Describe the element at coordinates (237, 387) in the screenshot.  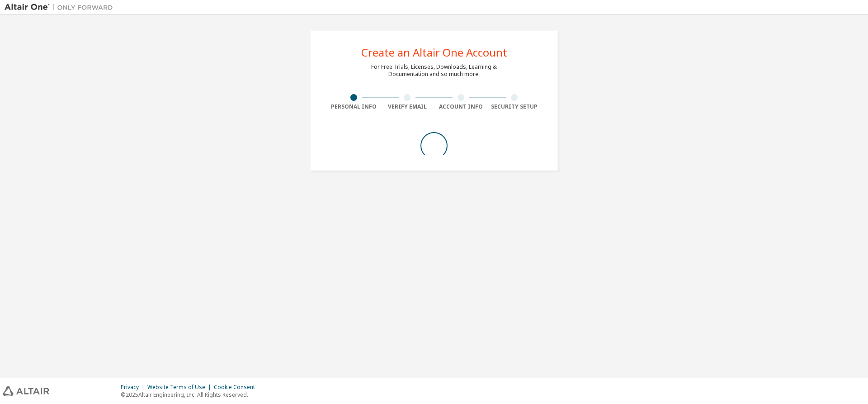
I see `div: Cookie Consent` at that location.